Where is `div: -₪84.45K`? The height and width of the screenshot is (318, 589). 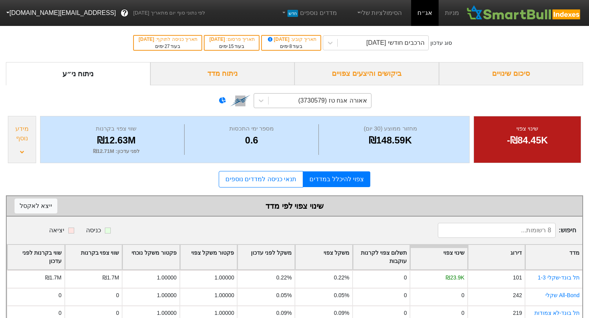 div: -₪84.45K is located at coordinates (527, 140).